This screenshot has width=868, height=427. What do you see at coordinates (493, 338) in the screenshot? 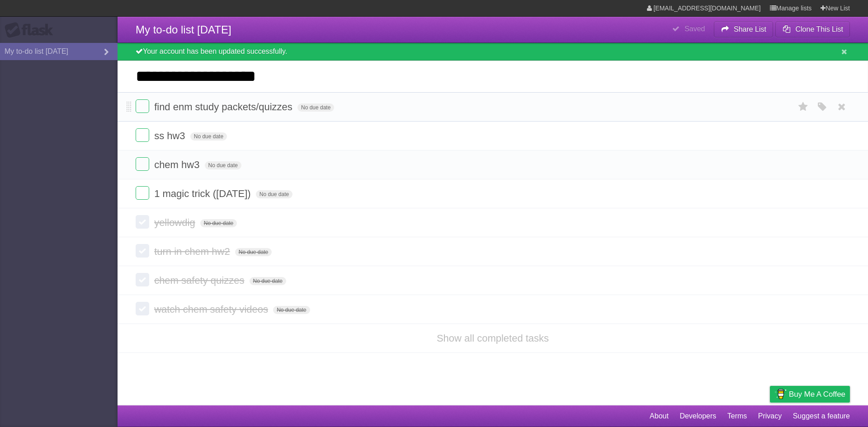
I see `a: Show all completed tasks` at bounding box center [493, 338].